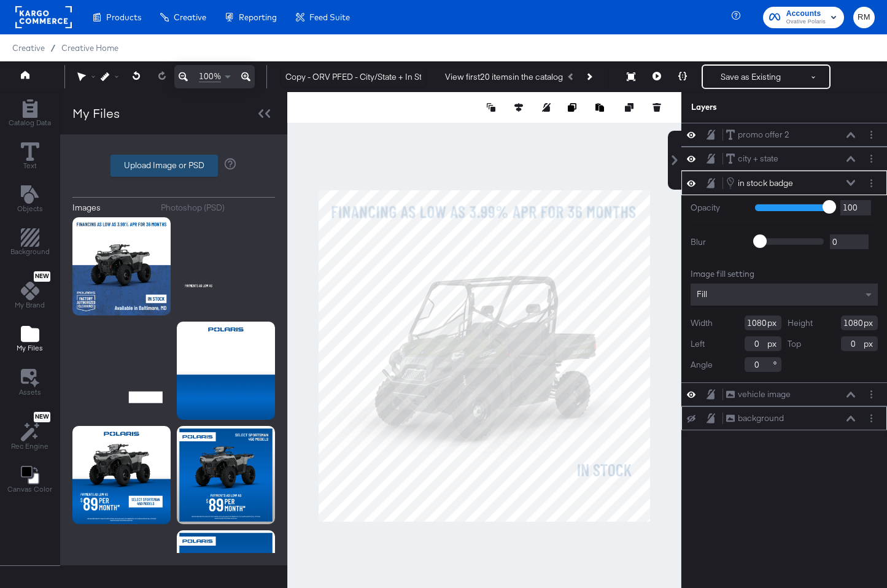 This screenshot has height=588, width=887. Describe the element at coordinates (784, 274) in the screenshot. I see `div: Image fill setting` at that location.